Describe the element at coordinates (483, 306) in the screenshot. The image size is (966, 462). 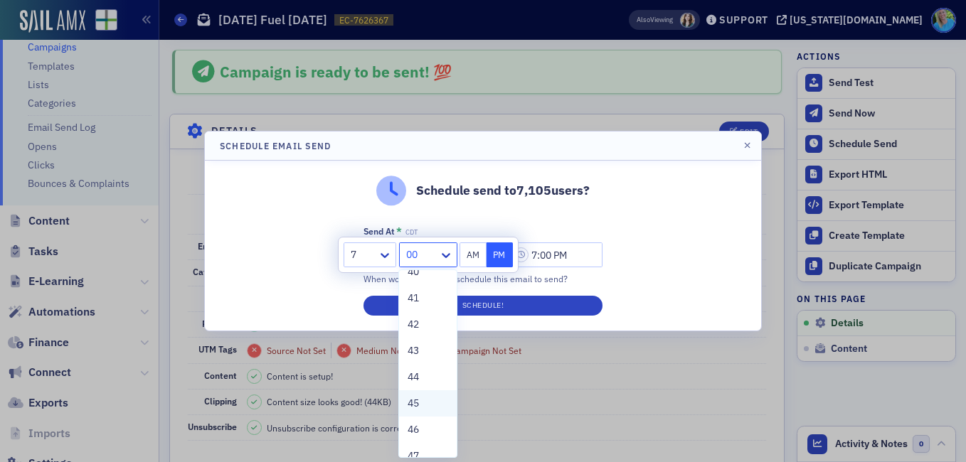
I see `button: Schedule!` at that location.